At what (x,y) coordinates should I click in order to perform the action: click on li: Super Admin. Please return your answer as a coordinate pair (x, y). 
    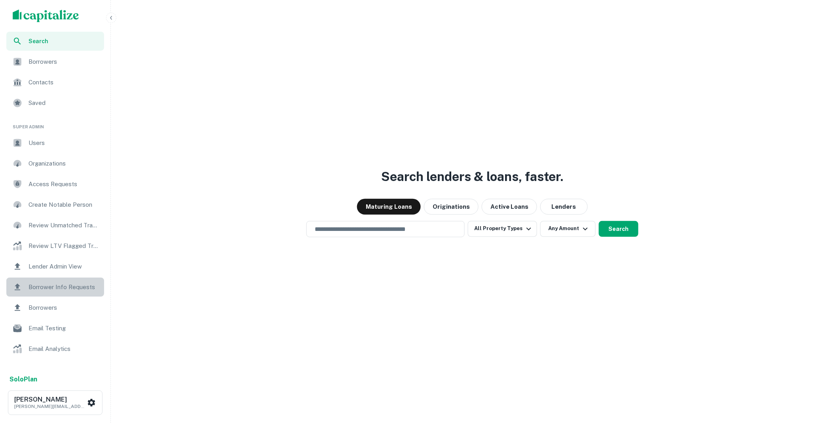
    Looking at the image, I should click on (55, 124).